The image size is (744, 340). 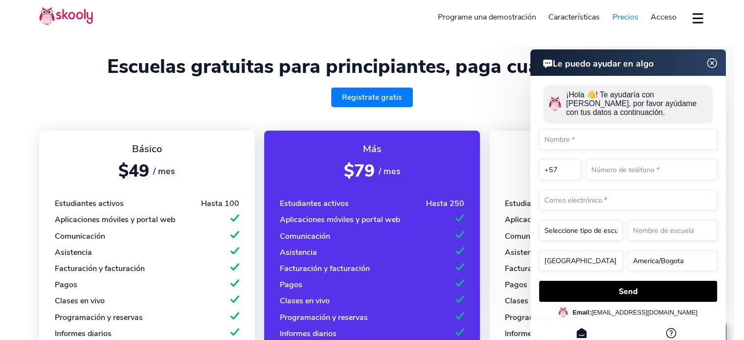 I want to click on div: Hasta 100, so click(x=220, y=204).